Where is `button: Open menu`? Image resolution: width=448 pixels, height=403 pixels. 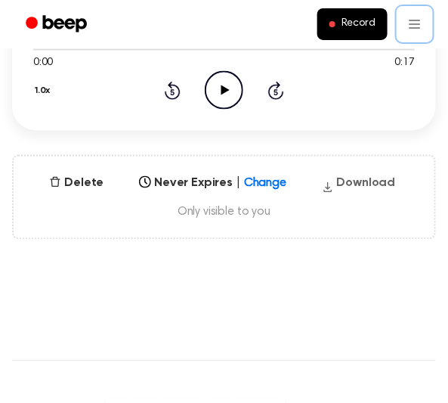
button: Open menu is located at coordinates (415, 24).